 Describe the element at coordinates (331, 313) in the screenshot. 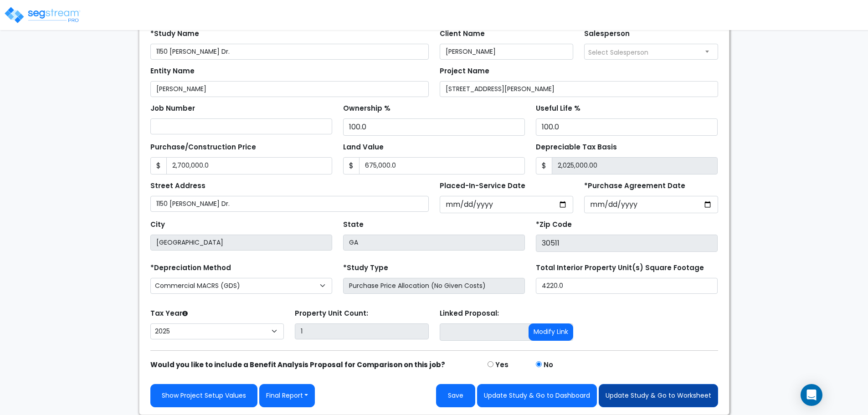

I see `label: Property Unit Count:` at that location.